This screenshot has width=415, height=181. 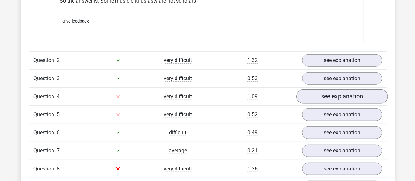 What do you see at coordinates (252, 96) in the screenshot?
I see `span: 1:09` at bounding box center [252, 96].